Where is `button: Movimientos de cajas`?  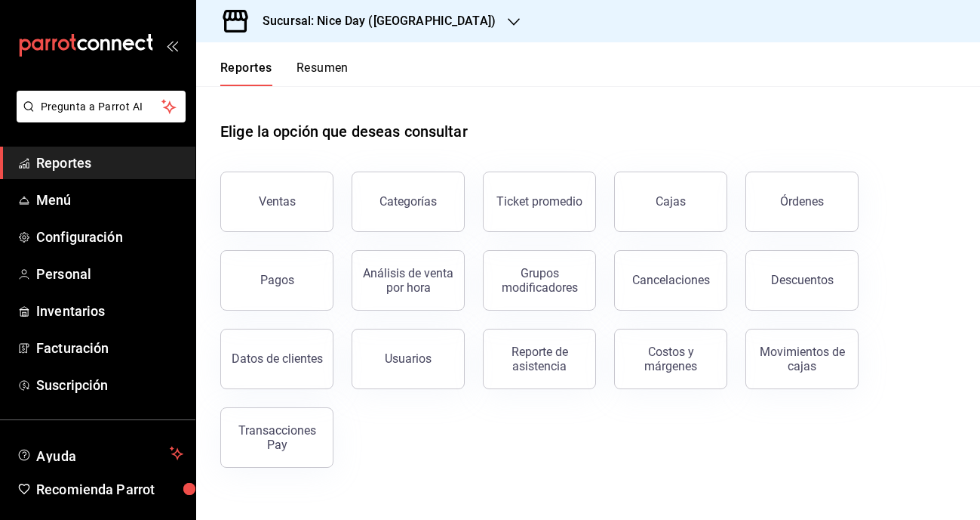
button: Movimientos de cajas is located at coordinates (803, 359).